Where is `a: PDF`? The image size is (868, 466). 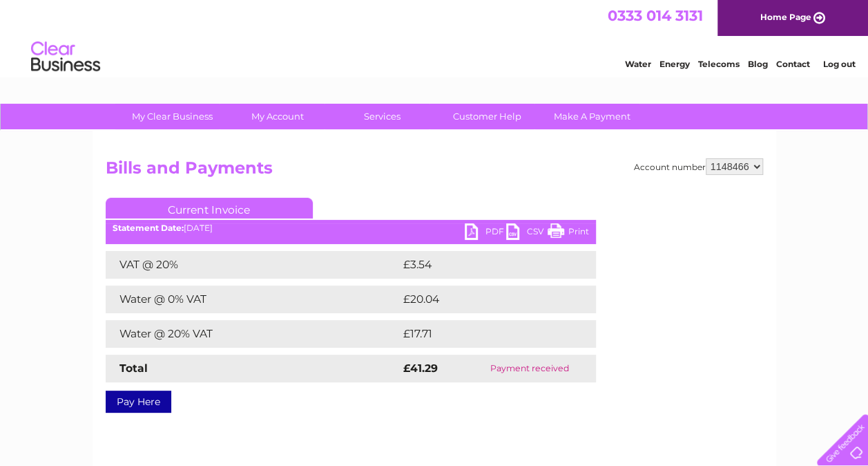 a: PDF is located at coordinates (486, 233).